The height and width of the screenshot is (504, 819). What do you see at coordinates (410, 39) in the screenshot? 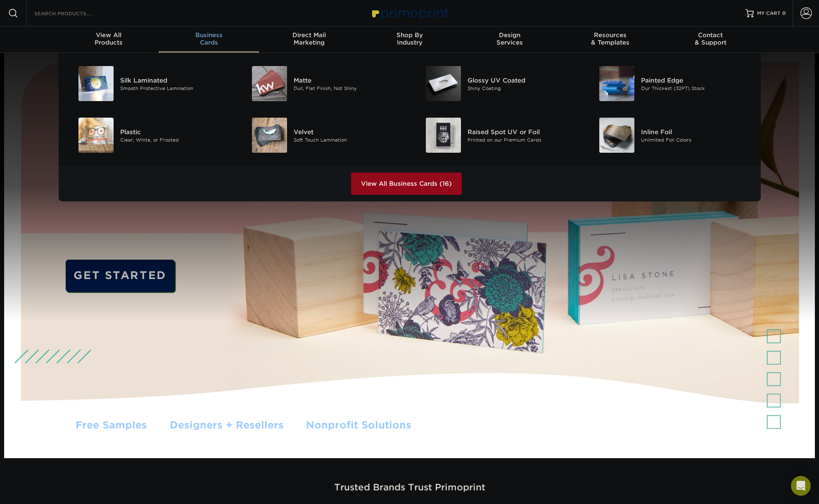
I see `div: Industry` at bounding box center [410, 39].